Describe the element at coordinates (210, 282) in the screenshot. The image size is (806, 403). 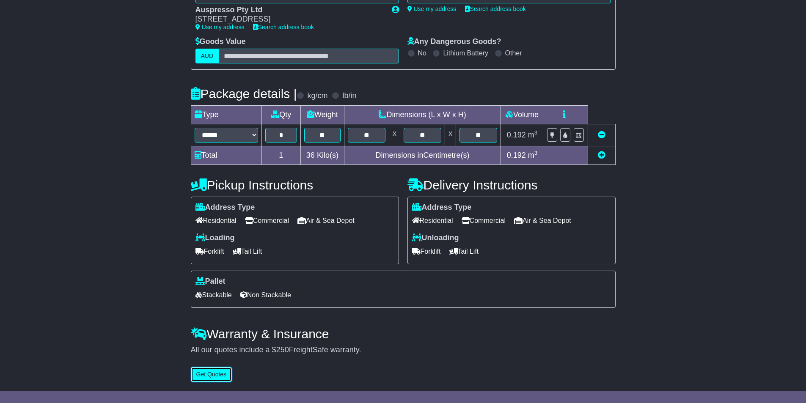
I see `label: Pallet` at that location.